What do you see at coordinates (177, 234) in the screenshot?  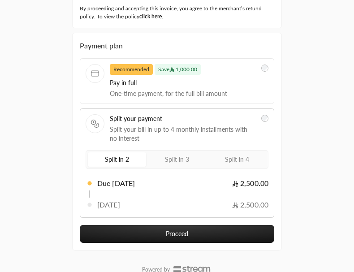 I see `button: Proceed` at bounding box center [177, 234].